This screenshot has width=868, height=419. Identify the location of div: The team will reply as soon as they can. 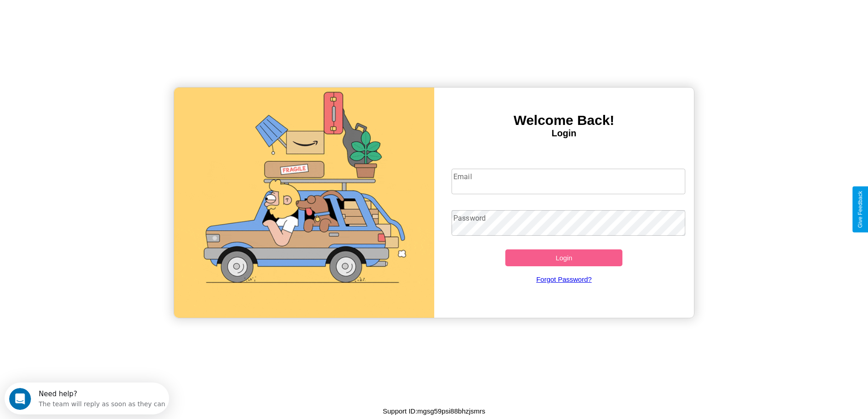
(98, 20).